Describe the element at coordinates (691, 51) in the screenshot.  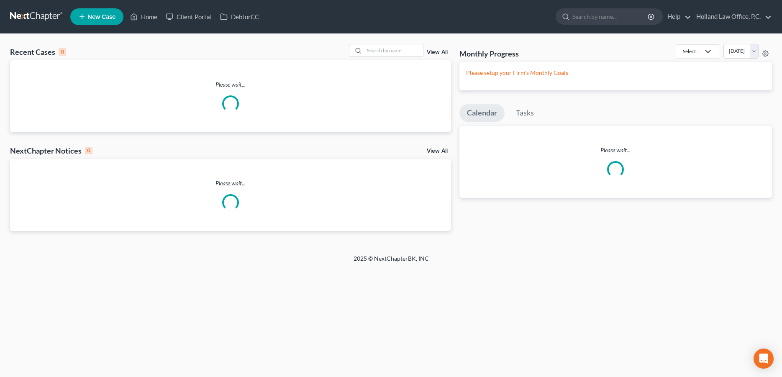
I see `div: Select...` at that location.